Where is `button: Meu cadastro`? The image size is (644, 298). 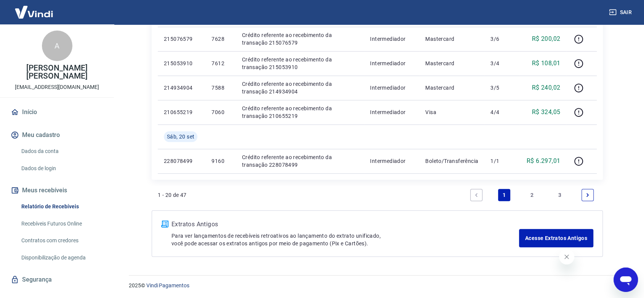 button: Meu cadastro is located at coordinates (57, 135).